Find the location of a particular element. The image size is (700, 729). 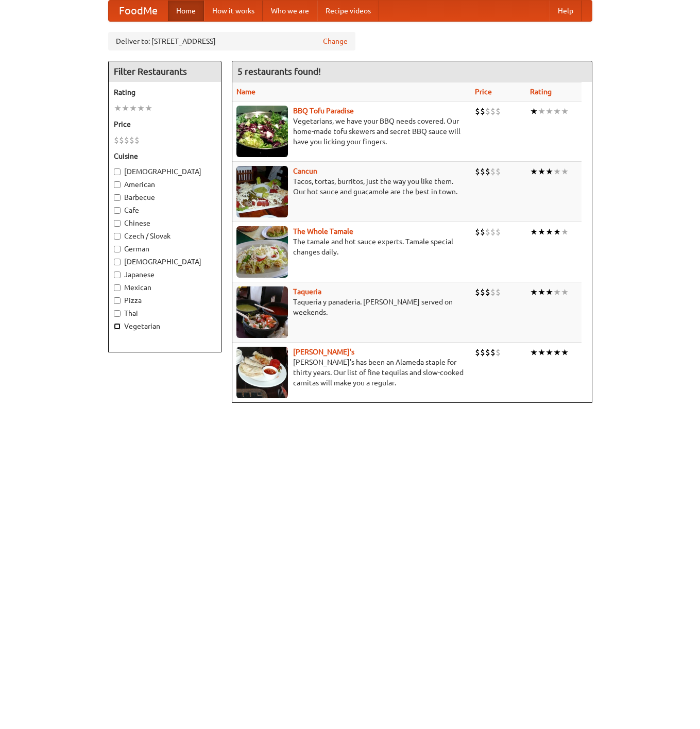

a: Home is located at coordinates (186, 11).